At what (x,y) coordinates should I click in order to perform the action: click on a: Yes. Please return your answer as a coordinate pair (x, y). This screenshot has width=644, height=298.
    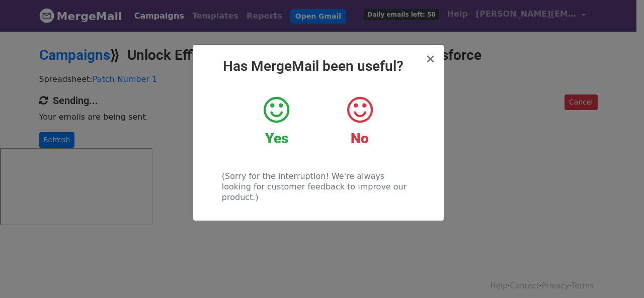
    Looking at the image, I should click on (276, 121).